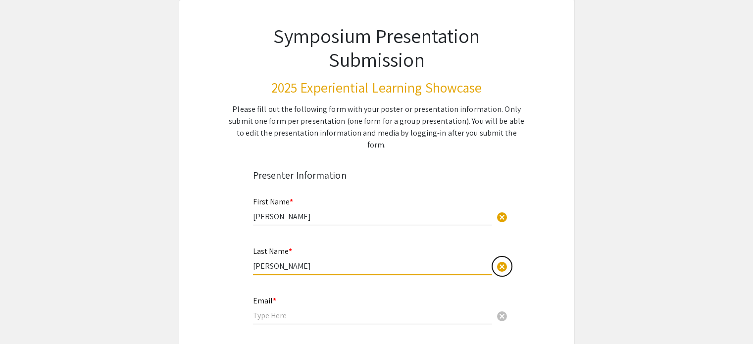 The height and width of the screenshot is (344, 753). What do you see at coordinates (377, 88) in the screenshot?
I see `h3: 2025 Experiential Learning Showcase` at bounding box center [377, 88].